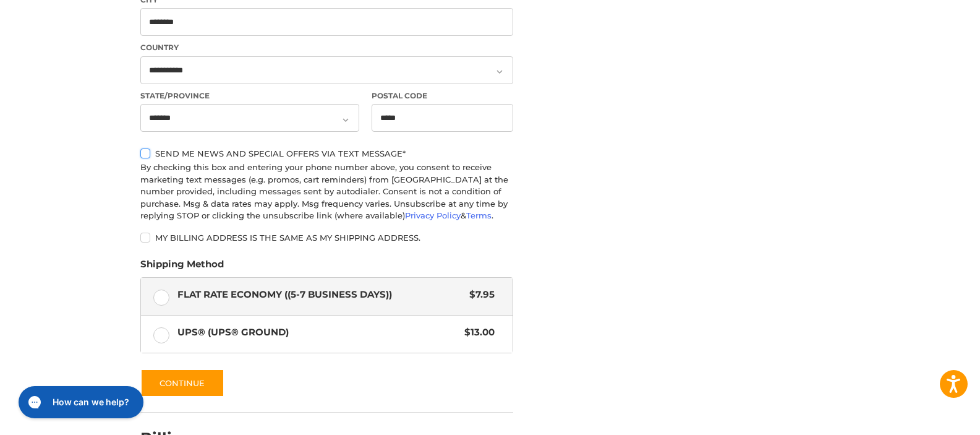 This screenshot has width=980, height=435. Describe the element at coordinates (250, 96) in the screenshot. I see `label: State/Province` at that location.